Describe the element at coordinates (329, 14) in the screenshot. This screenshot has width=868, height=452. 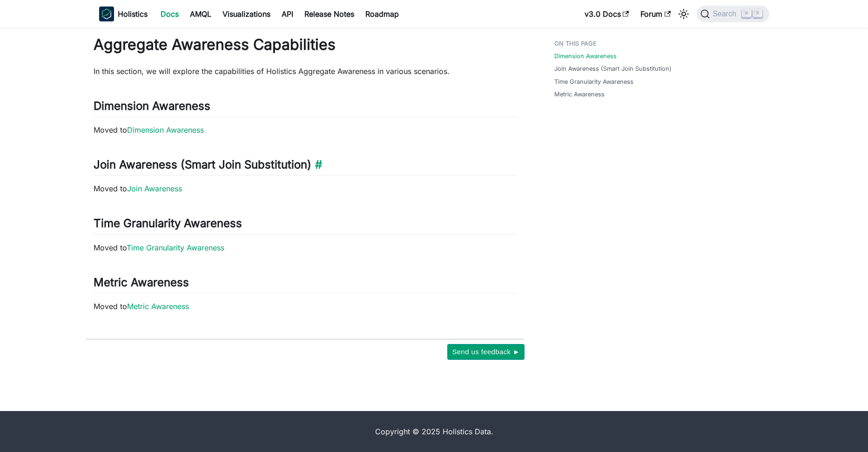
I see `a: Release Notes` at that location.